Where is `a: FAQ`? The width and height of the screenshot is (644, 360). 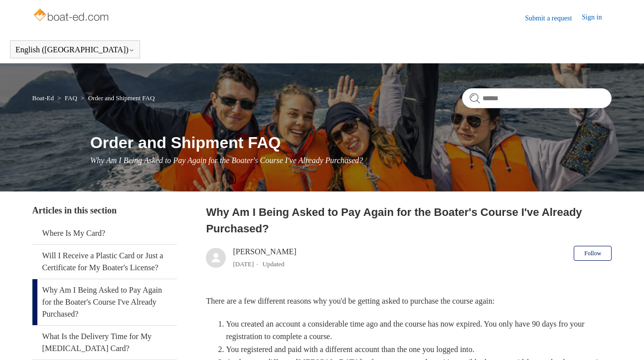 a: FAQ is located at coordinates (71, 98).